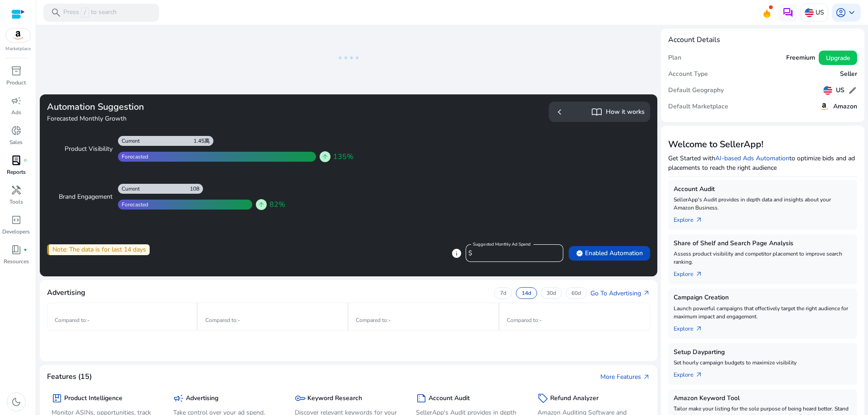 The height and width of the screenshot is (415, 868). What do you see at coordinates (763, 298) in the screenshot?
I see `h5: Campaign Creation` at bounding box center [763, 298].